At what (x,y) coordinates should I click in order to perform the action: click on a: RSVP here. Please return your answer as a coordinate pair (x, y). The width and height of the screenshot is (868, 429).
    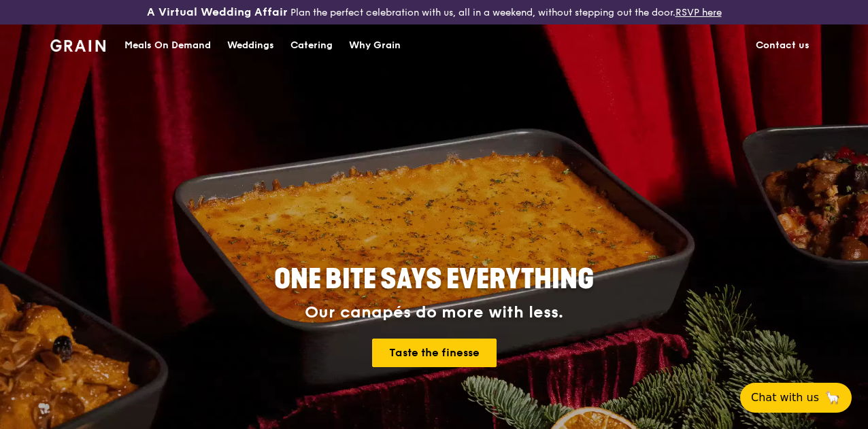
    Looking at the image, I should click on (699, 12).